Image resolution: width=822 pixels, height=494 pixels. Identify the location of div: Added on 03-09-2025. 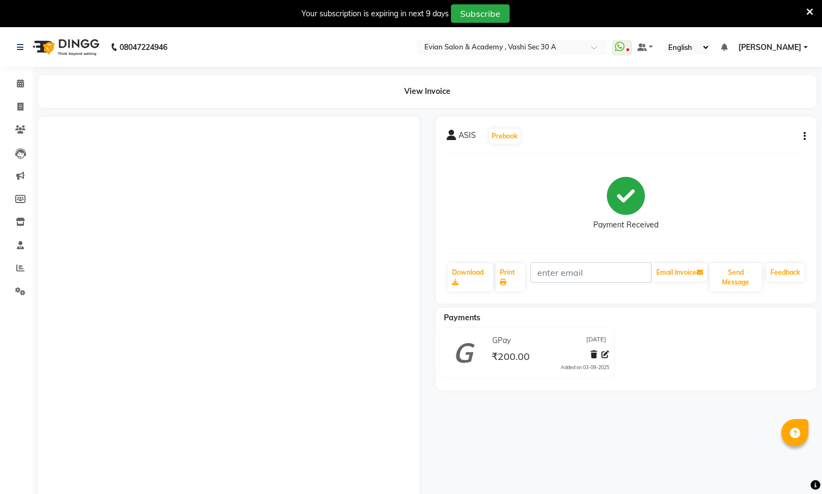
(585, 368).